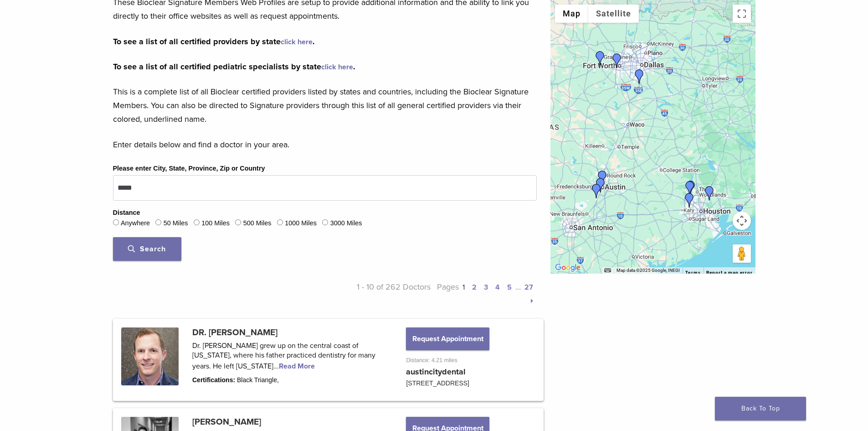 The height and width of the screenshot is (431, 868). What do you see at coordinates (691, 188) in the screenshot?
I see `div: Dr. Dave Dorroh` at bounding box center [691, 188].